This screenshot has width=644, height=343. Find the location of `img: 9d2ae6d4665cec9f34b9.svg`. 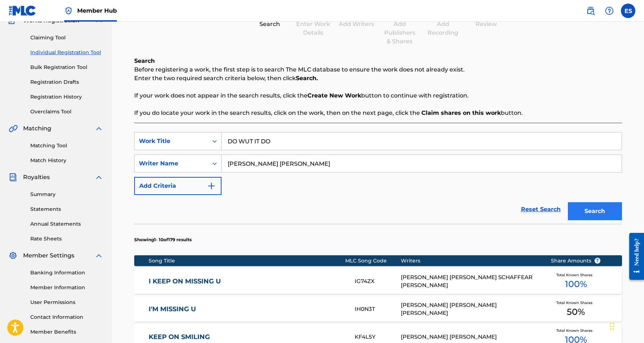

img: 9d2ae6d4665cec9f34b9.svg is located at coordinates (212, 185).